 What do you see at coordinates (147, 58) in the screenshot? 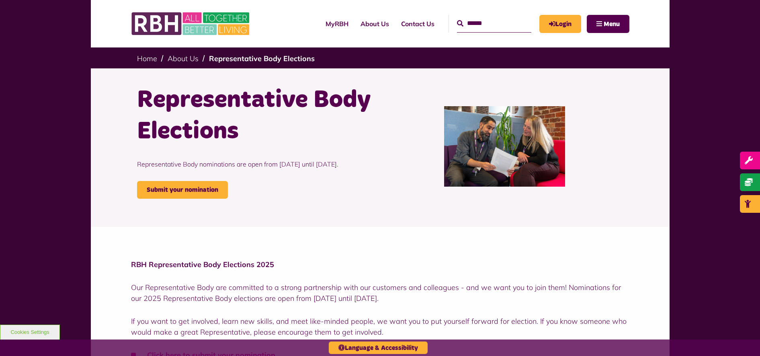
I see `a: Home` at bounding box center [147, 58].